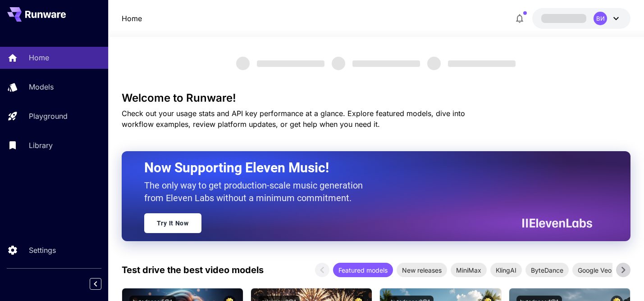  Describe the element at coordinates (422, 270) in the screenshot. I see `div: New releases` at that location.